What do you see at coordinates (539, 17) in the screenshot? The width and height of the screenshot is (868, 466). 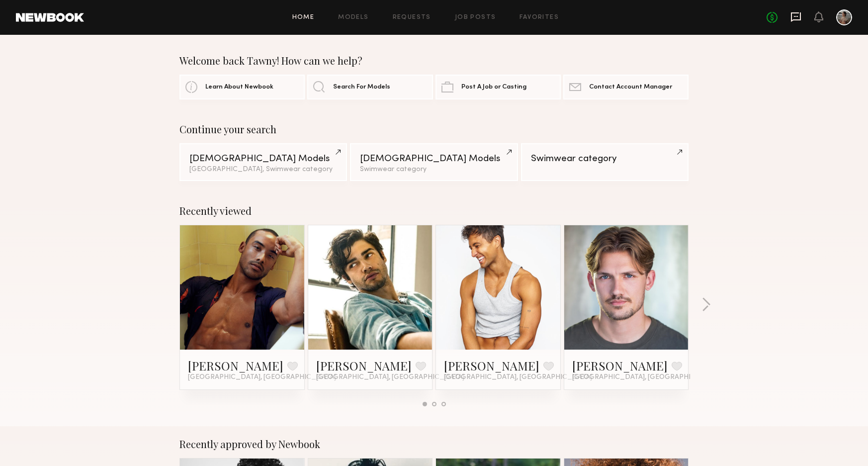 I see `a: Favorites` at bounding box center [539, 17].